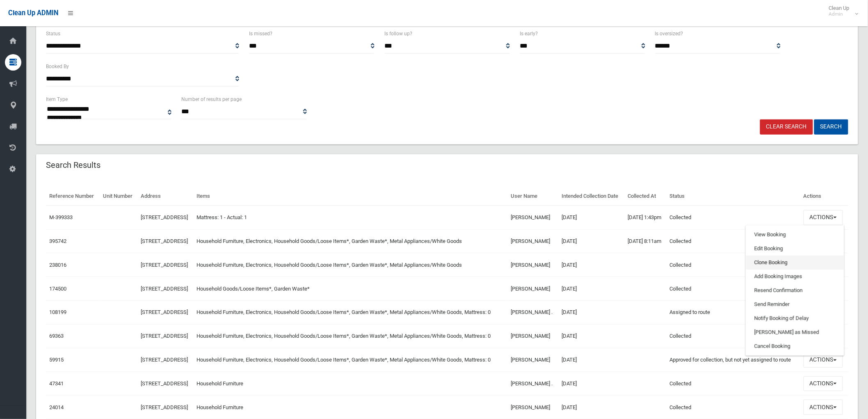 The height and width of the screenshot is (419, 868). What do you see at coordinates (795, 235) in the screenshot?
I see `a: View Booking` at bounding box center [795, 235].